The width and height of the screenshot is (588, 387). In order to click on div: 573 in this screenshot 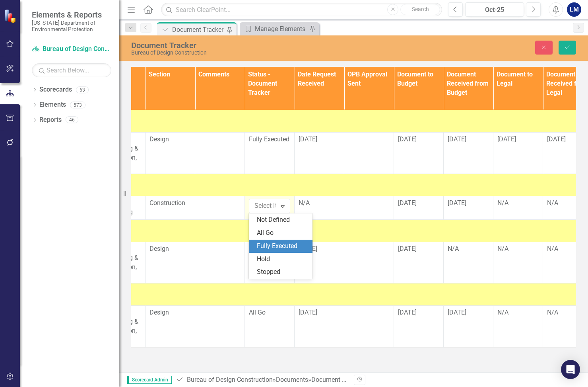, I will do `click(77, 105)`.